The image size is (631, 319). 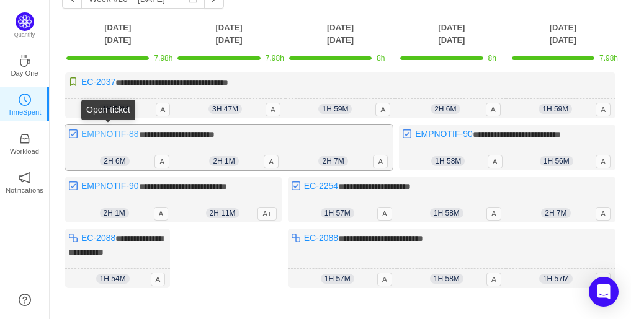 I want to click on p: Quantify, so click(x=25, y=35).